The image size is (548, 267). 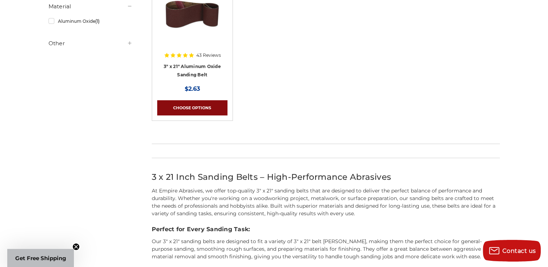 What do you see at coordinates (192, 108) in the screenshot?
I see `a: Choose Options` at bounding box center [192, 108].